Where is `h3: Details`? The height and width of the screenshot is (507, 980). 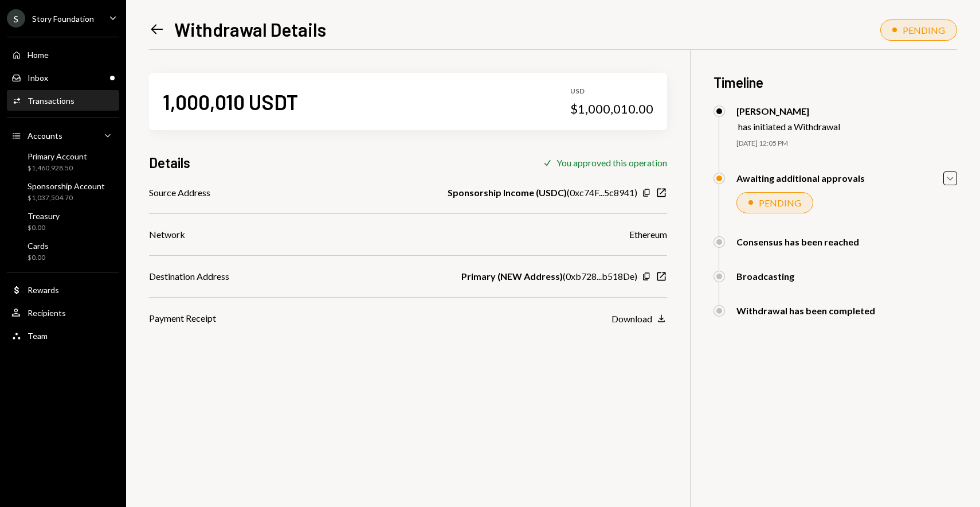 h3: Details is located at coordinates (170, 162).